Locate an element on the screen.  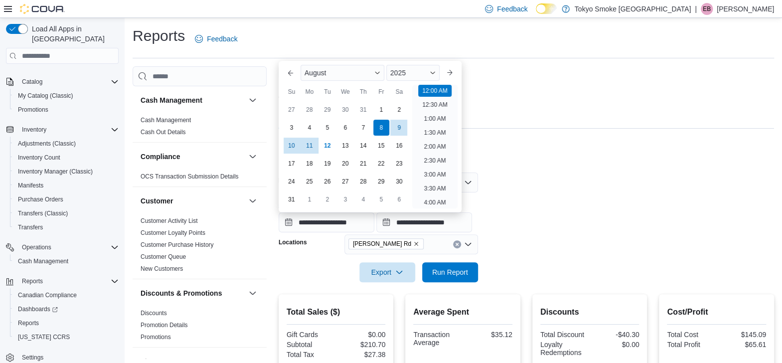
div: day-6 is located at coordinates (345, 128).